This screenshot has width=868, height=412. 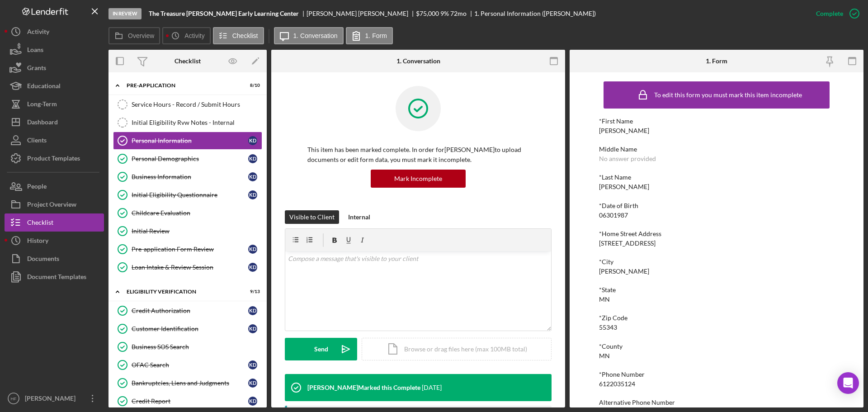 What do you see at coordinates (43, 260) in the screenshot?
I see `div: Documents` at bounding box center [43, 260].